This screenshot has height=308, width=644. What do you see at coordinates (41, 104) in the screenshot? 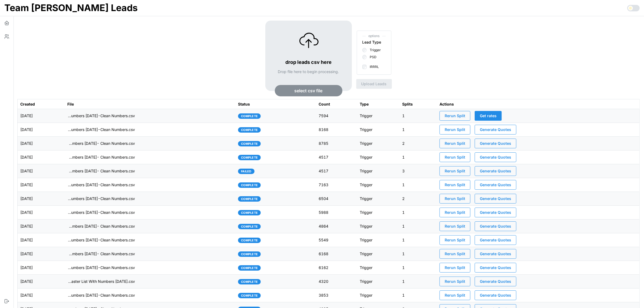
I see `th: Created` at bounding box center [41, 104].